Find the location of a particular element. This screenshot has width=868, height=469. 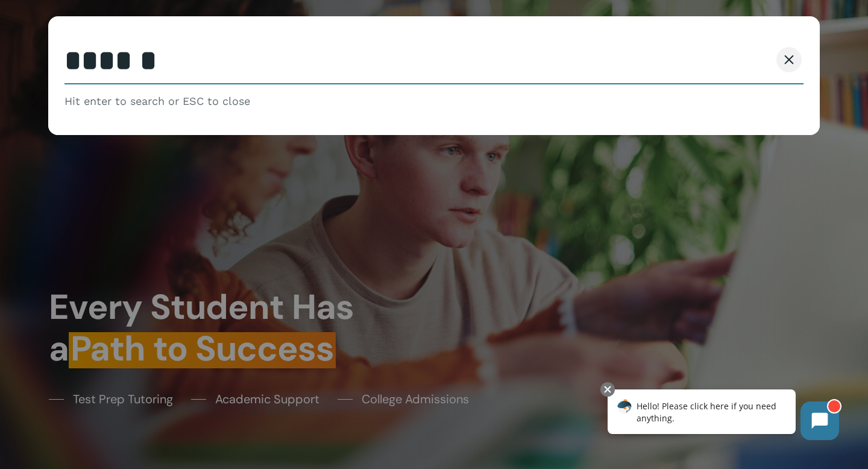

h1: Every Student Has a is located at coordinates (237, 328).